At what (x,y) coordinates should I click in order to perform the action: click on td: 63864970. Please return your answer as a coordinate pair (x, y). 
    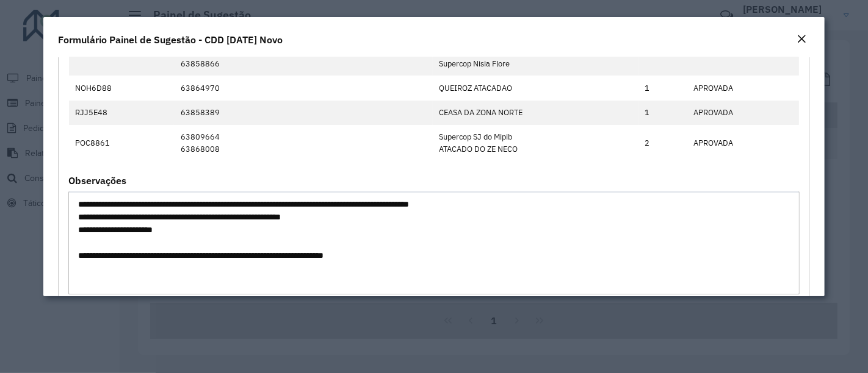
    Looking at the image, I should click on (303, 88).